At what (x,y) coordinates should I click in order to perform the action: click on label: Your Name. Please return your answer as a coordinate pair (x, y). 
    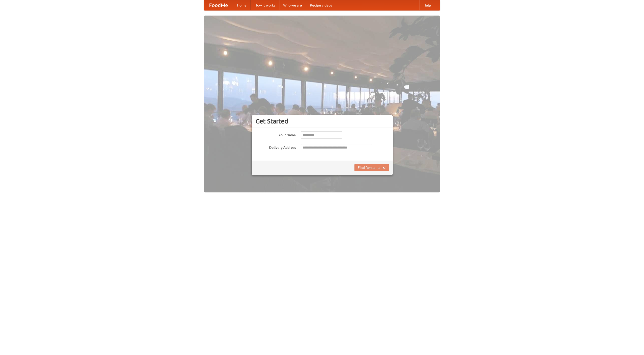
    Looking at the image, I should click on (276, 134).